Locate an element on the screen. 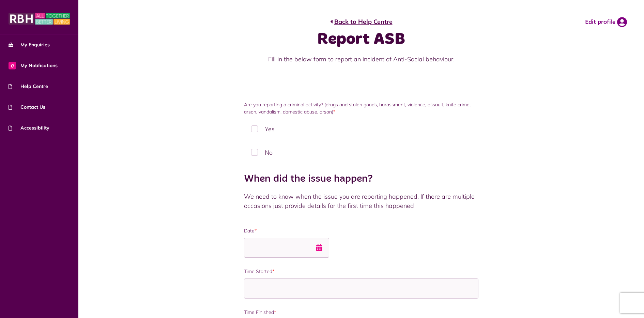 The image size is (644, 318). span: My Enquiries is located at coordinates (29, 44).